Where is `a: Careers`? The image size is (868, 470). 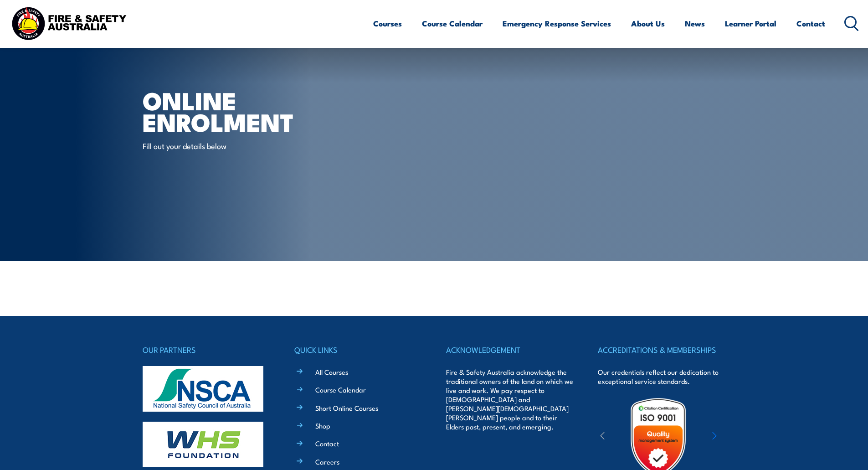 a: Careers is located at coordinates (327, 461).